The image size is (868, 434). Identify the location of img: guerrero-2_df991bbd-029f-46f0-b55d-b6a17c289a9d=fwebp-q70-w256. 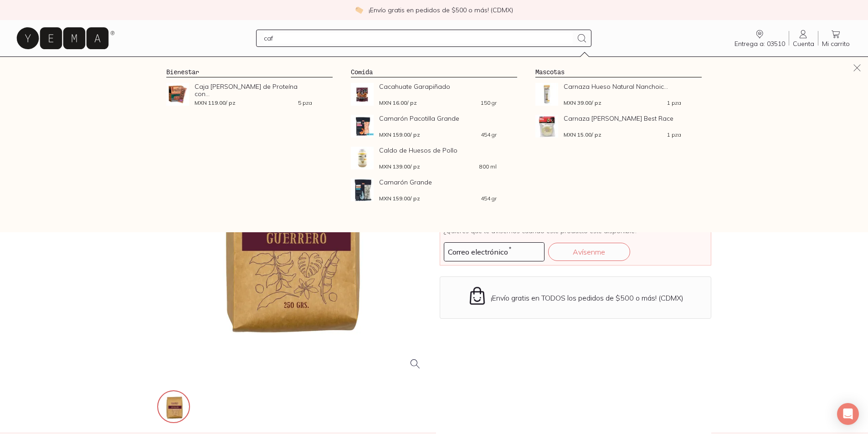
(174, 408).